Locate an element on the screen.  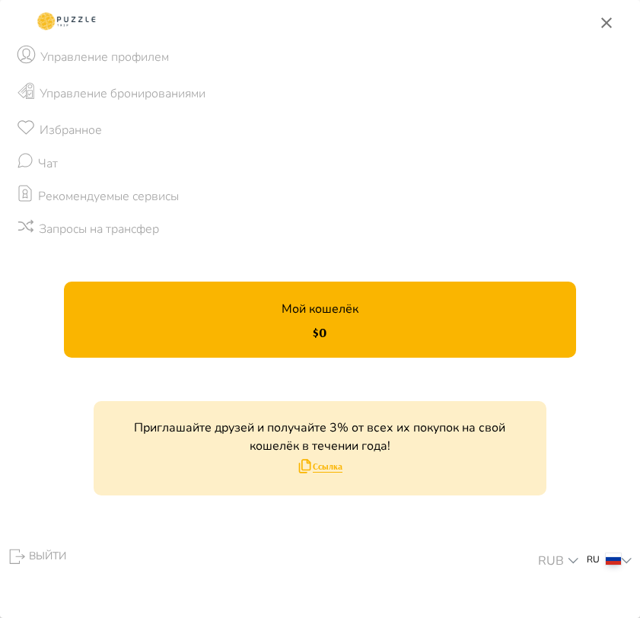
p: RU is located at coordinates (592, 559).